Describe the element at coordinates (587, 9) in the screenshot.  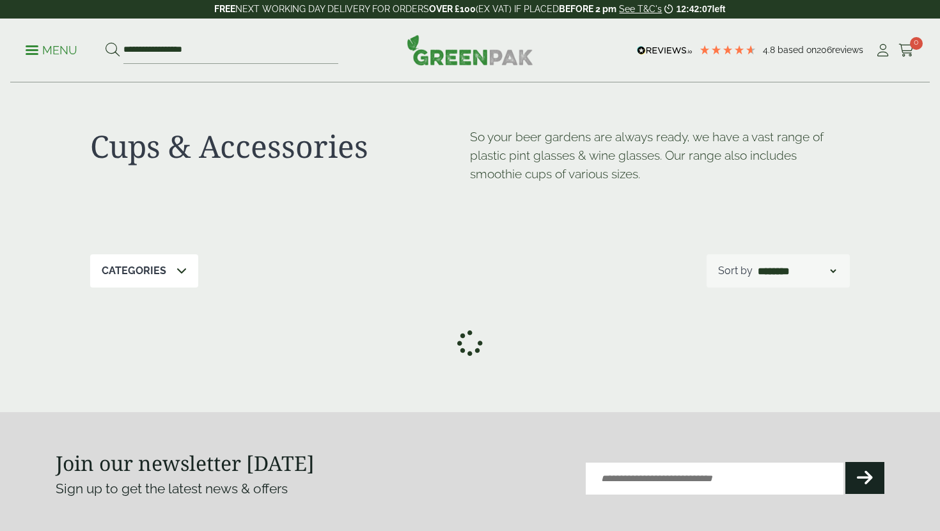
I see `strong: BEFORE 2 pm` at that location.